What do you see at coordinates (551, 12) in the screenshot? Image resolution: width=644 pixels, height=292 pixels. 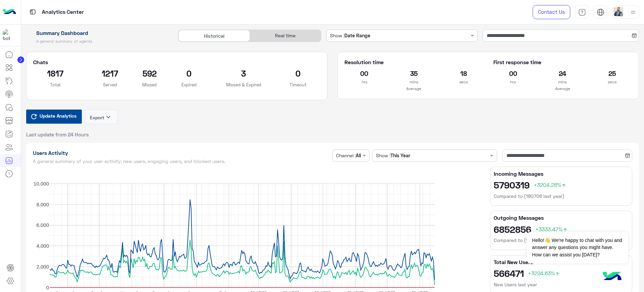 I see `a: Contact Us` at bounding box center [551, 12].